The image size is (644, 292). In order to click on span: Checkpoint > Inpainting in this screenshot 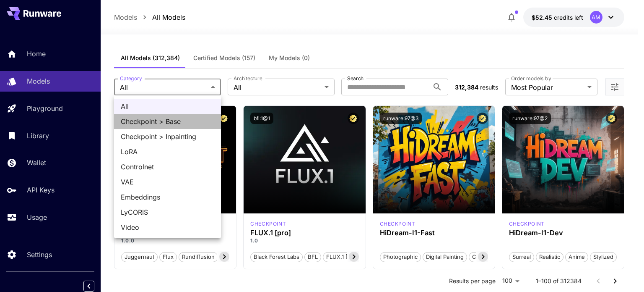, I will do `click(167, 137)`.